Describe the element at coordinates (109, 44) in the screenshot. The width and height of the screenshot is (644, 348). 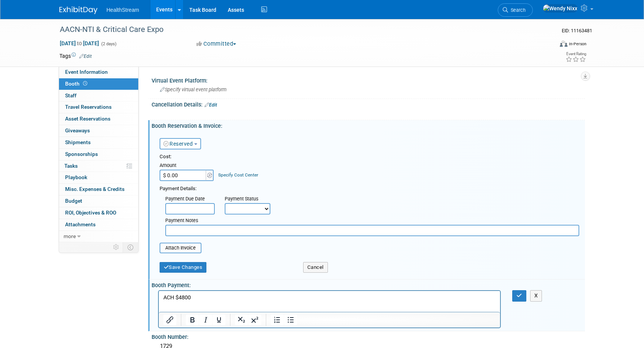
I see `span: (2 days)` at that location.